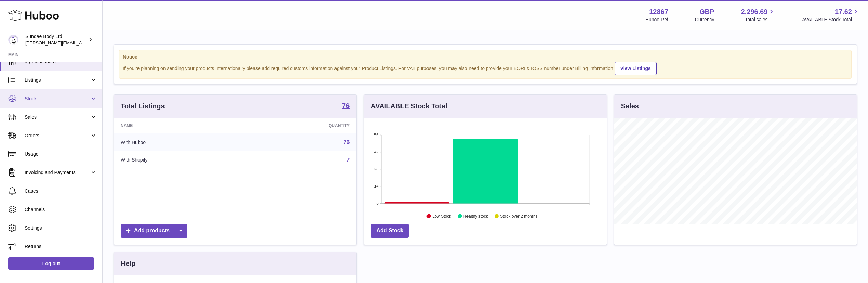  What do you see at coordinates (61, 228) in the screenshot?
I see `span: Settings` at bounding box center [61, 228].